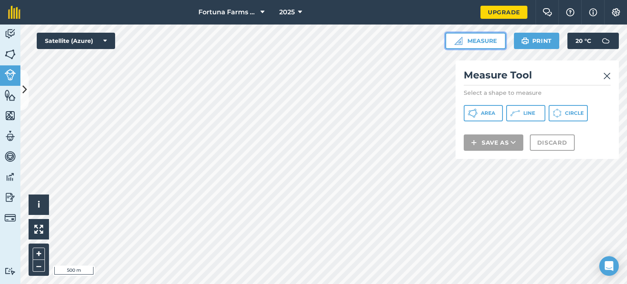  I want to click on a: Upgrade, so click(503, 12).